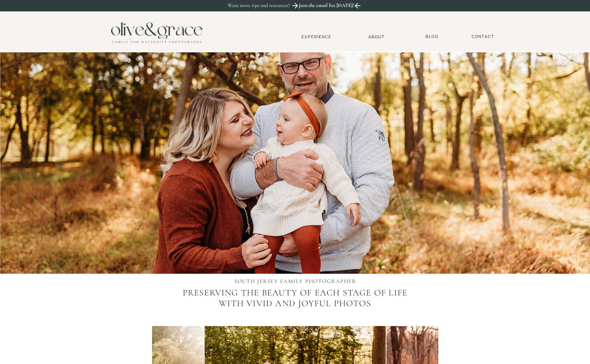  I want to click on nav: About, so click(376, 36).